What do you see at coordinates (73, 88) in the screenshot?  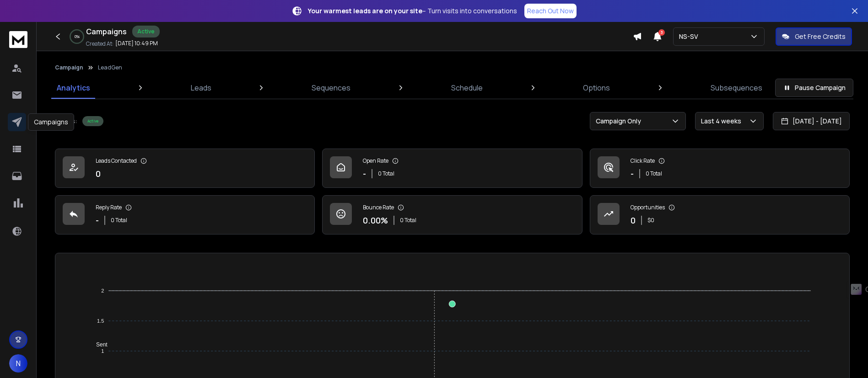 I see `p: Analytics` at bounding box center [73, 88].